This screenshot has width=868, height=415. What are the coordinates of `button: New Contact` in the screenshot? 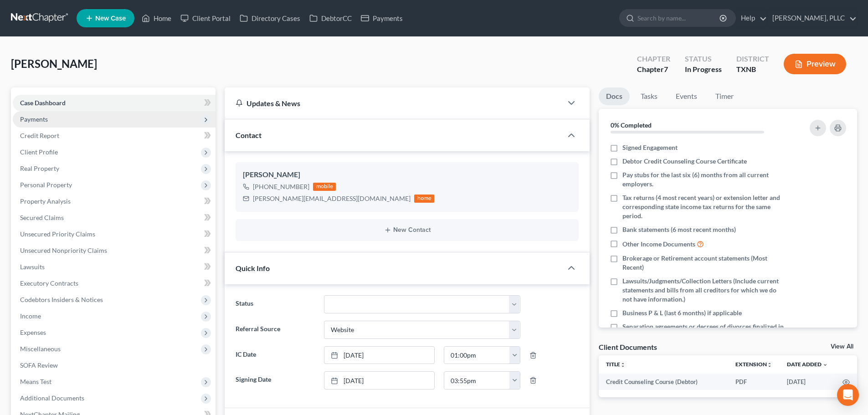 It's located at (407, 230).